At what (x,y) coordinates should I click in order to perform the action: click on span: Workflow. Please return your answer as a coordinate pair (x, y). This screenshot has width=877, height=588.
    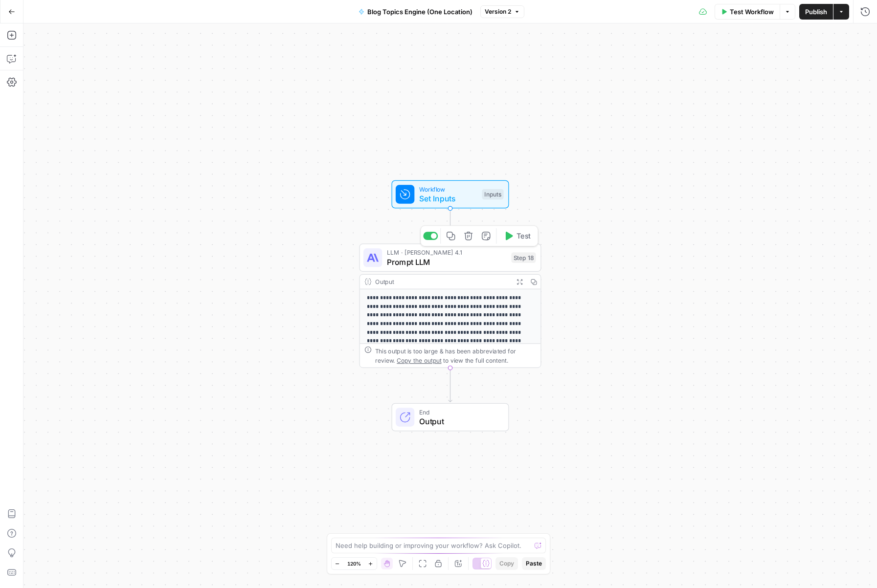
    Looking at the image, I should click on (448, 188).